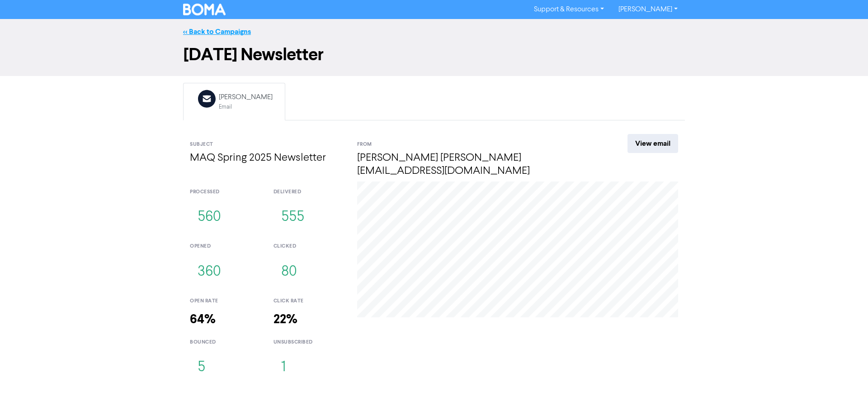 The image size is (868, 416). What do you see at coordinates (209, 272) in the screenshot?
I see `button: 360` at bounding box center [209, 272].